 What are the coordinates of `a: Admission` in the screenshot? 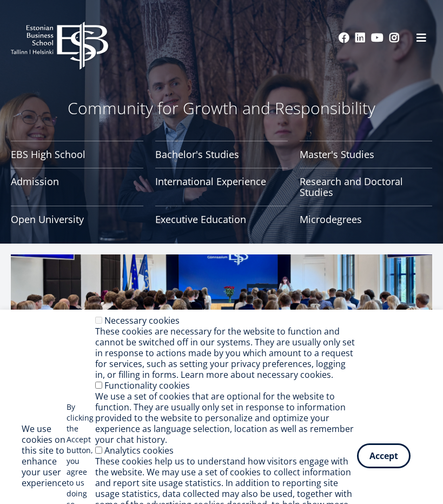 It's located at (77, 187).